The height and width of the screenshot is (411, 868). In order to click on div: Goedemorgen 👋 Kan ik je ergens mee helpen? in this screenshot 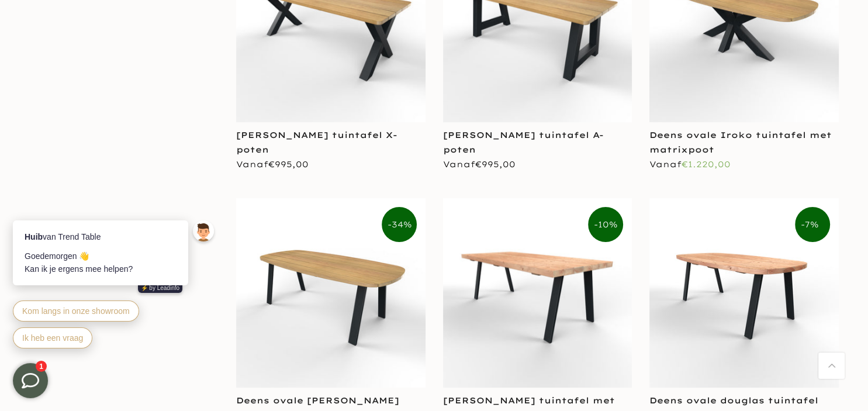, I will do `click(99, 98)`.